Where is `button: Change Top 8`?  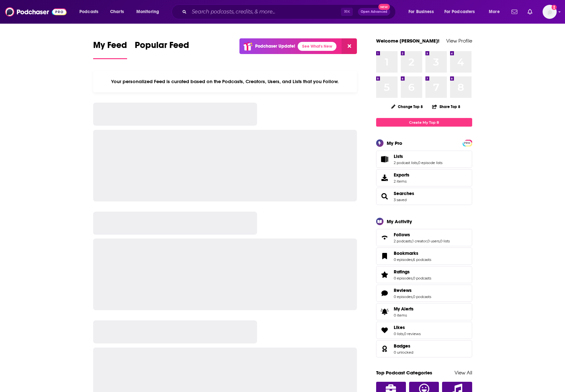 button: Change Top 8 is located at coordinates (407, 106).